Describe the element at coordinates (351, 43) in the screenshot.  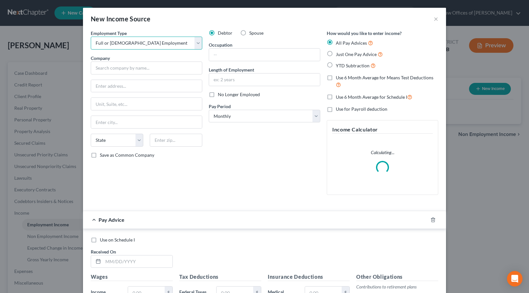
I see `span: All Pay Advices` at that location.